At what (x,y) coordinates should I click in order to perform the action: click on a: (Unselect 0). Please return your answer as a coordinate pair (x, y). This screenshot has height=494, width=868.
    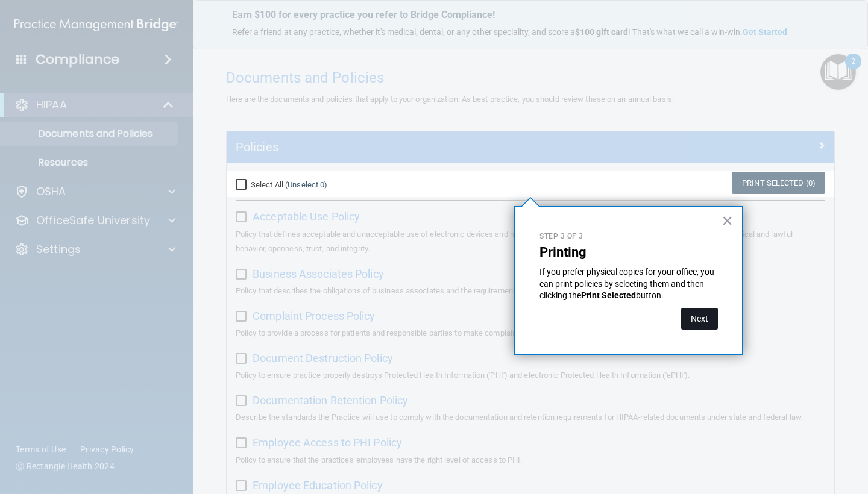
    Looking at the image, I should click on (307, 184).